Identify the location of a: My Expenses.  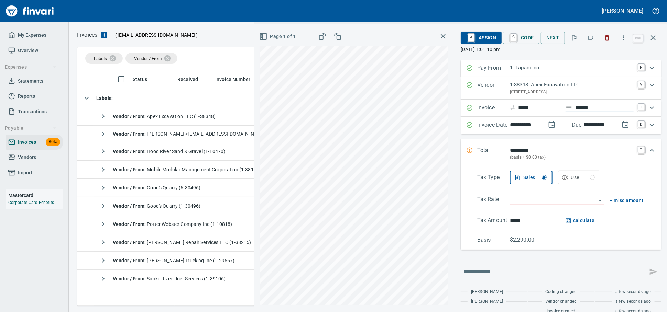
(34, 35).